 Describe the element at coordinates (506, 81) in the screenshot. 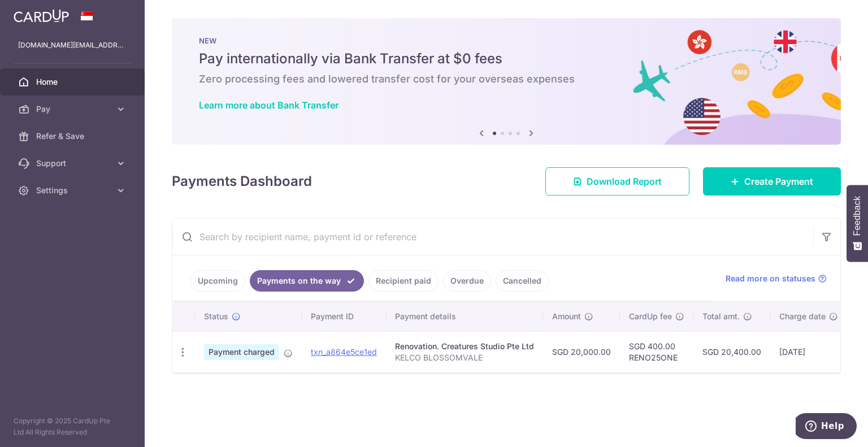

I see `img: Bank transfer banner` at that location.